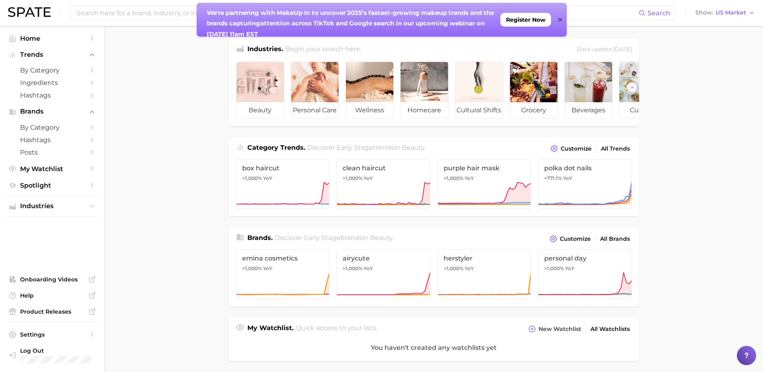 The image size is (763, 372). What do you see at coordinates (315, 90) in the screenshot?
I see `a: personal care` at bounding box center [315, 90].